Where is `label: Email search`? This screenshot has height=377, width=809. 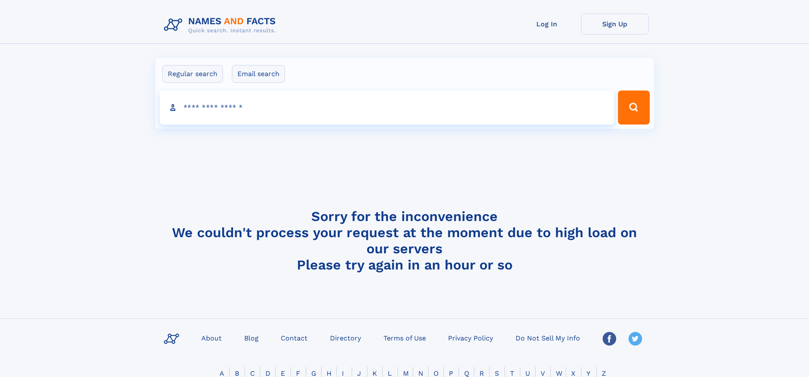
label: Email search is located at coordinates (258, 74).